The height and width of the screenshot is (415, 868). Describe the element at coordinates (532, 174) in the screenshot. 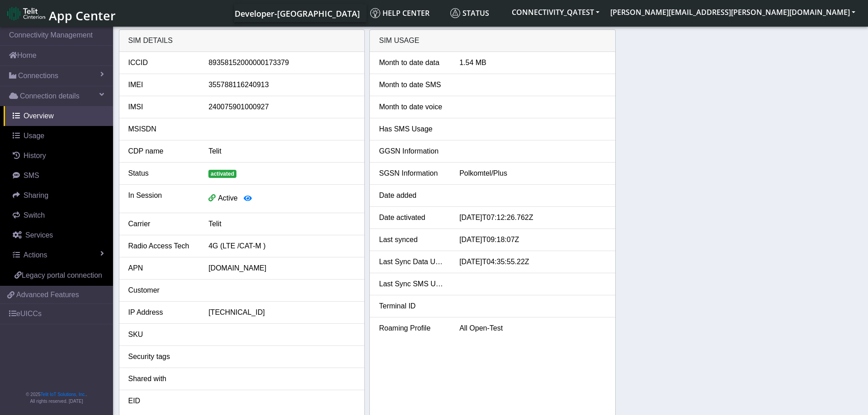

I see `div: Polkomtel/Plus` at that location.